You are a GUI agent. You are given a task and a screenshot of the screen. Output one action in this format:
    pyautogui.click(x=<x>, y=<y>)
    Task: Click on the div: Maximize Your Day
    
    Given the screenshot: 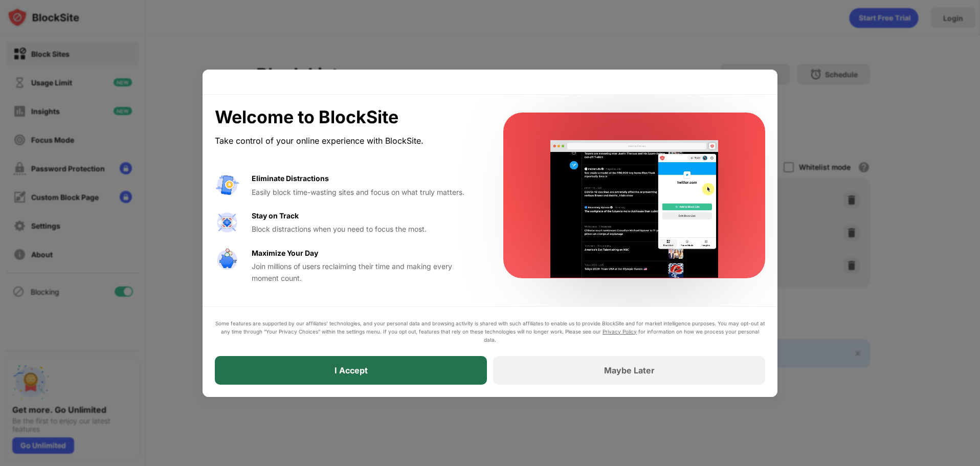 What is the action you would take?
    pyautogui.click(x=285, y=253)
    